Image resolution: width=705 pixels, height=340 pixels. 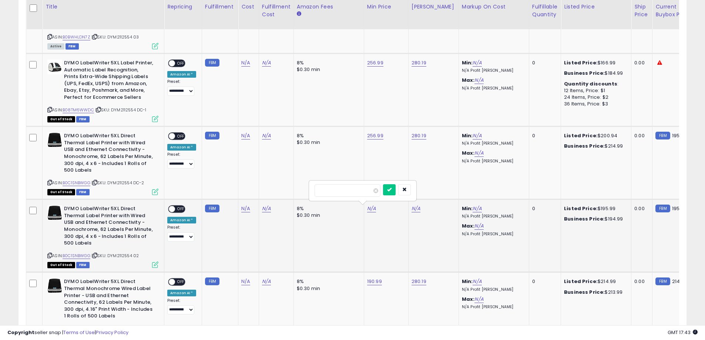 What do you see at coordinates (121, 110) in the screenshot?
I see `span: | SKU: DYM2112554 DC-1` at bounding box center [121, 110].